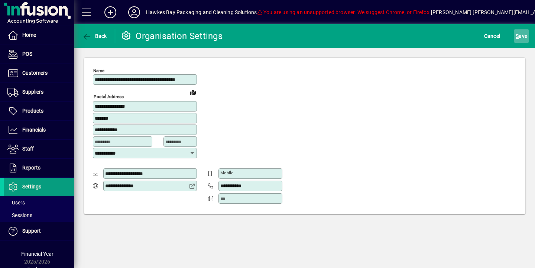  What do you see at coordinates (39, 130) in the screenshot?
I see `a: Financials` at bounding box center [39, 130].